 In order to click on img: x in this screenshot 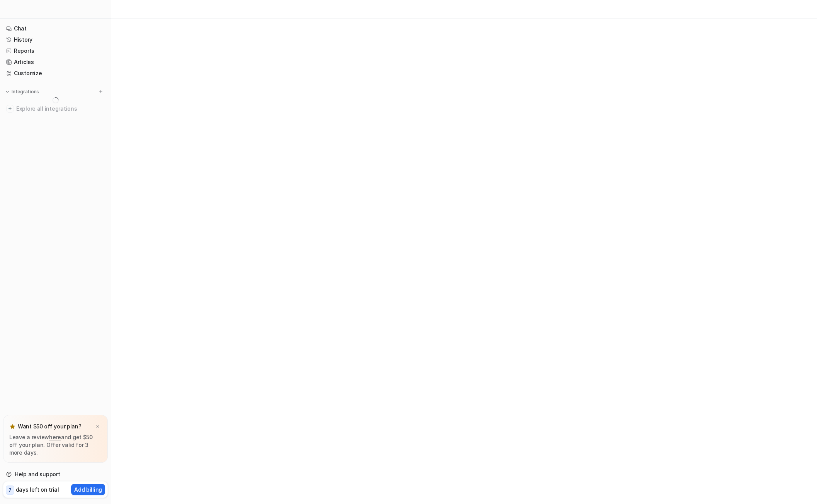, I will do `click(98, 427)`.